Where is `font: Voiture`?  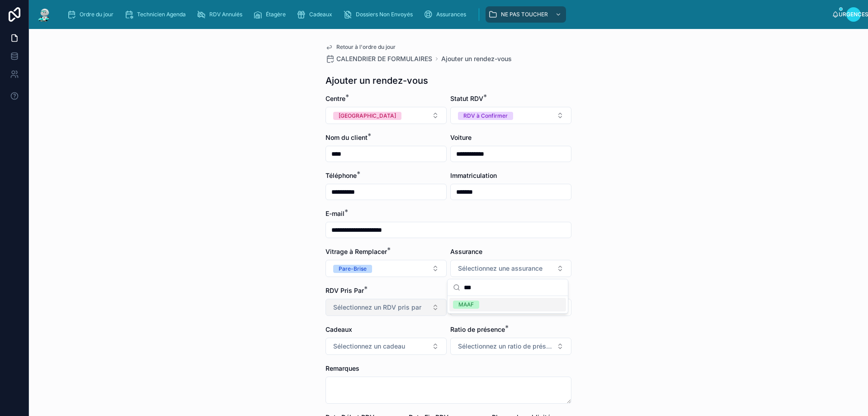 font: Voiture is located at coordinates (460, 137).